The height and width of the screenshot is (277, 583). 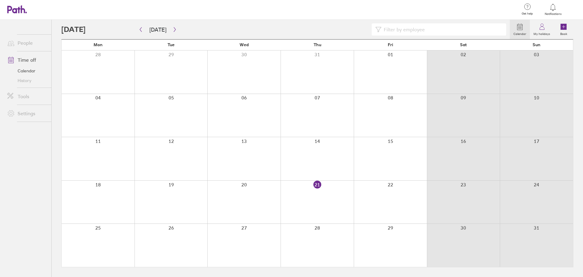 What do you see at coordinates (98, 45) in the screenshot?
I see `span: Mon` at bounding box center [98, 45].